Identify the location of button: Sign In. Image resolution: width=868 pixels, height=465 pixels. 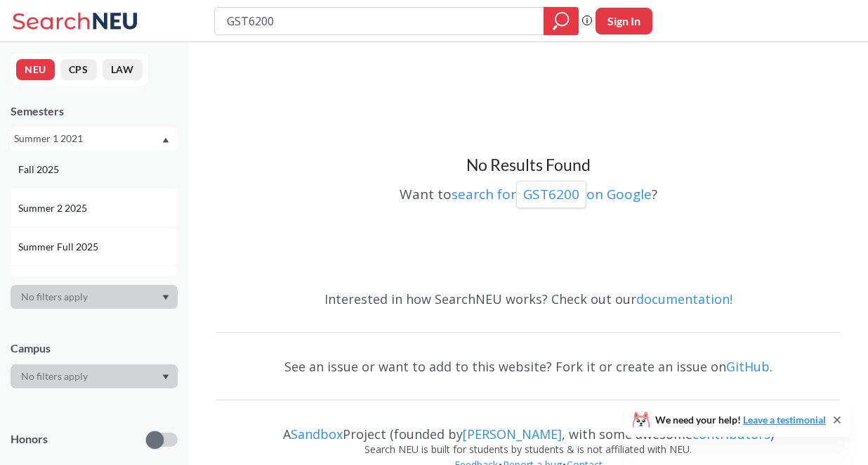
(624, 21).